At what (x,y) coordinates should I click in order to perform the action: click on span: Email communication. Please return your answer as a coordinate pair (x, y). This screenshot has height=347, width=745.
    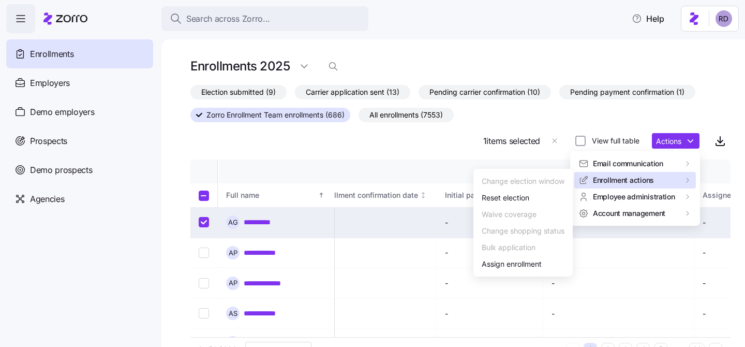
    Looking at the image, I should click on (628, 164).